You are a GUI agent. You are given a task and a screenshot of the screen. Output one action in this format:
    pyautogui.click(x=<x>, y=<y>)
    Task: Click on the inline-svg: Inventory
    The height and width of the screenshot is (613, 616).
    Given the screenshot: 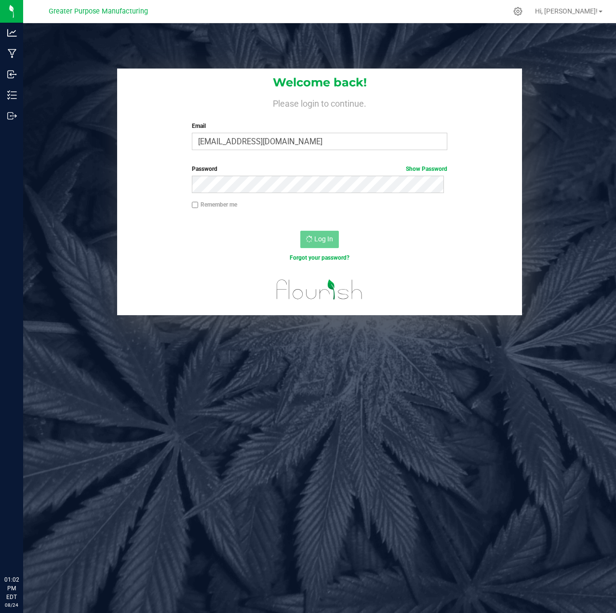 What is the action you would take?
    pyautogui.click(x=12, y=95)
    